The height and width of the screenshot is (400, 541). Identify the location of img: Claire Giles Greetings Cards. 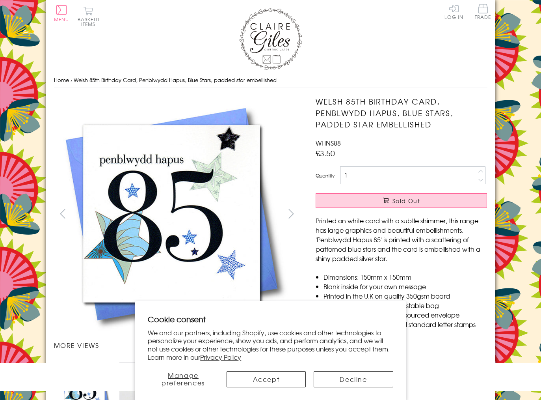
(271, 39).